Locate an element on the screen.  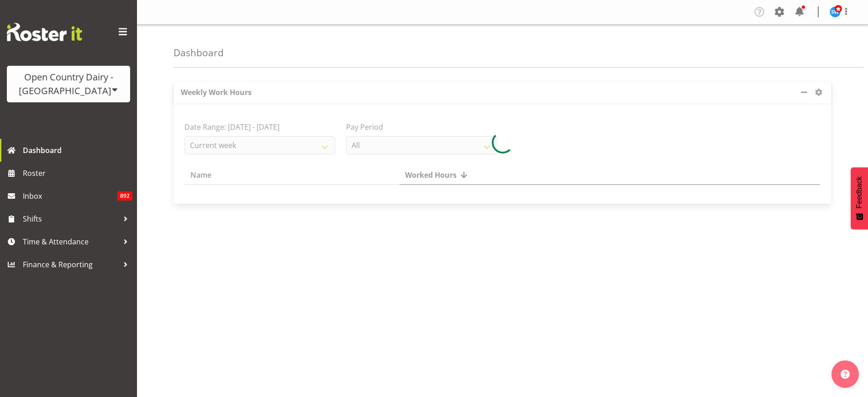
span: Shifts is located at coordinates (71, 219).